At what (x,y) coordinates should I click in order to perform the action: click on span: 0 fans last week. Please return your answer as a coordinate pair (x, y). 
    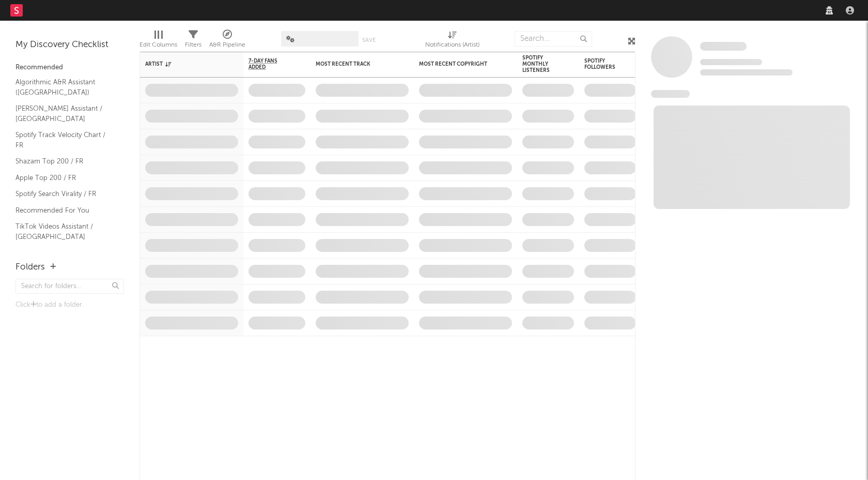
    Looking at the image, I should click on (746, 72).